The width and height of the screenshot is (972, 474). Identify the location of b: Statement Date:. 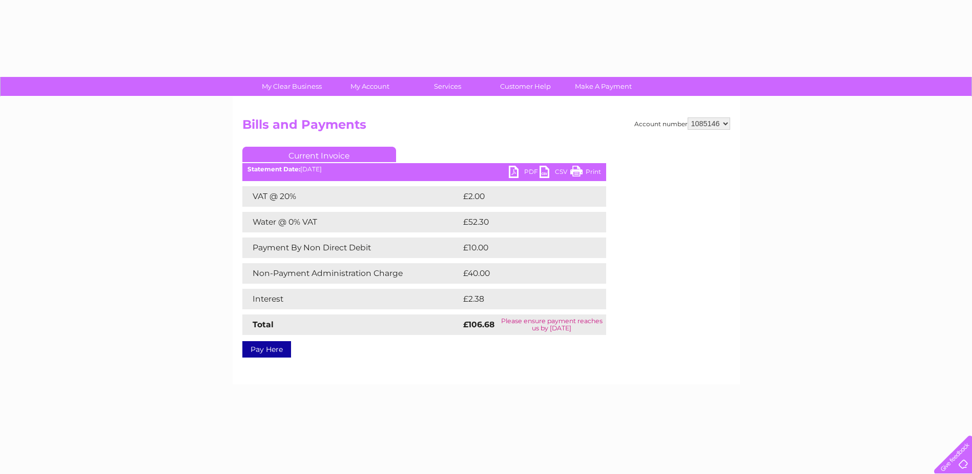
(274, 169).